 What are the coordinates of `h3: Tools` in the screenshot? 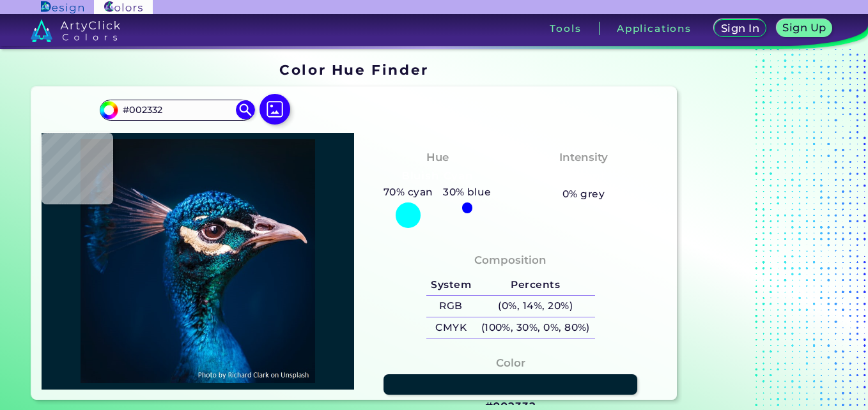 It's located at (565, 28).